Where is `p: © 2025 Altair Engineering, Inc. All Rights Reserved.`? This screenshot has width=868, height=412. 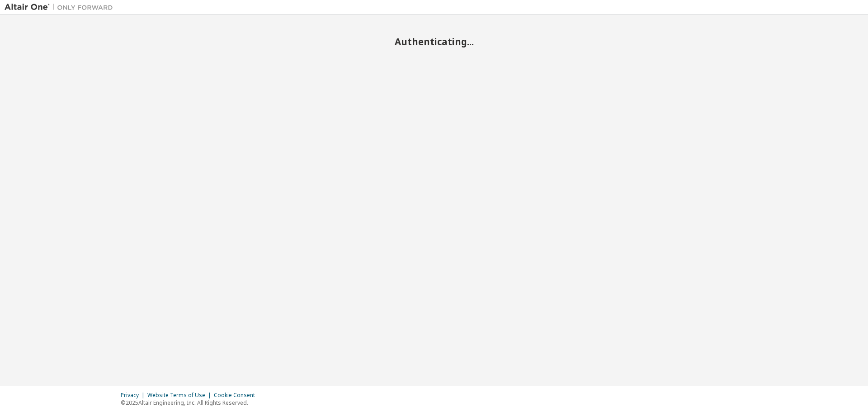
p: © 2025 Altair Engineering, Inc. All Rights Reserved. is located at coordinates (190, 403).